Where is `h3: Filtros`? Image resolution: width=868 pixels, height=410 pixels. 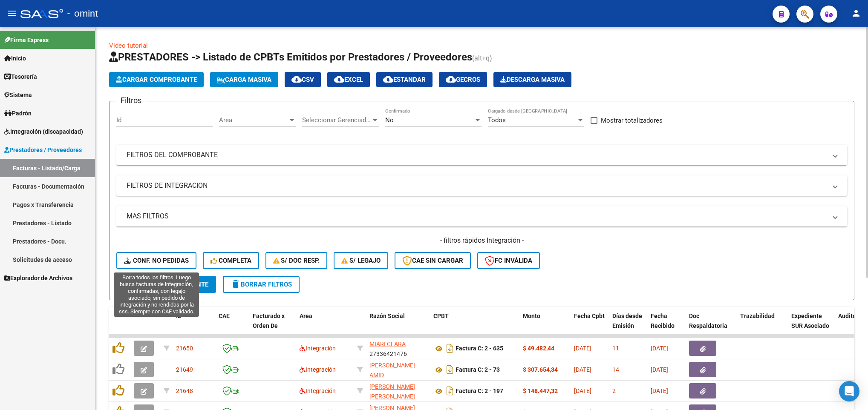 h3: Filtros is located at coordinates (131, 100).